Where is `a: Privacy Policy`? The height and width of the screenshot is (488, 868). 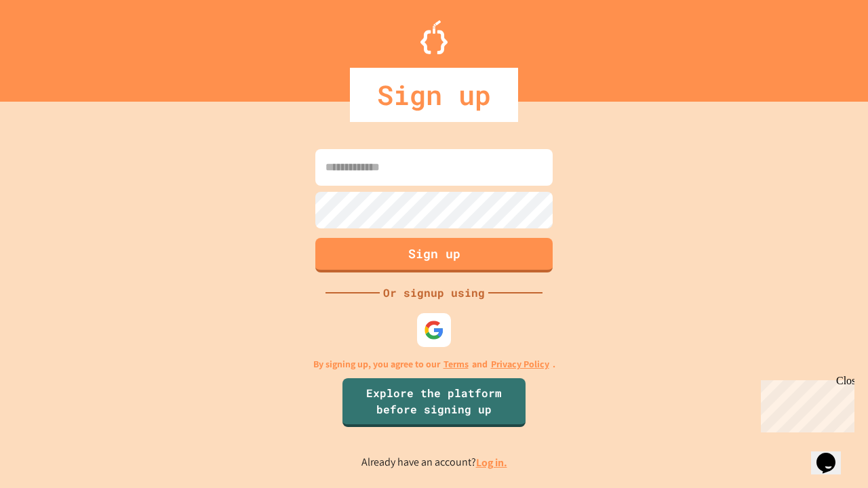 a: Privacy Policy is located at coordinates (520, 364).